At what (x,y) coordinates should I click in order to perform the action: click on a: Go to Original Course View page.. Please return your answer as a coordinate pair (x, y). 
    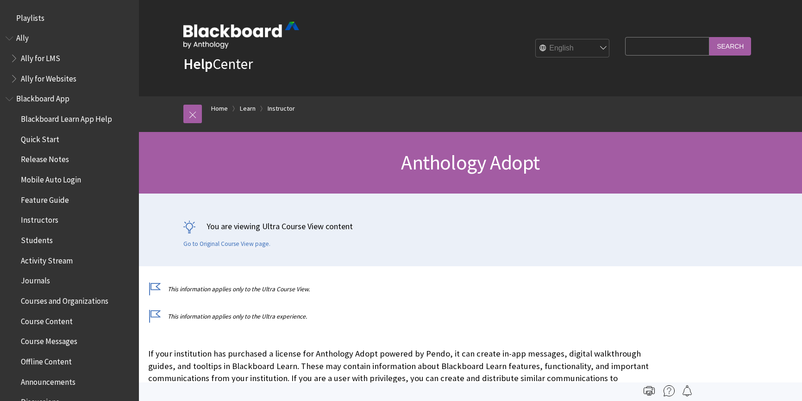
    Looking at the image, I should click on (227, 244).